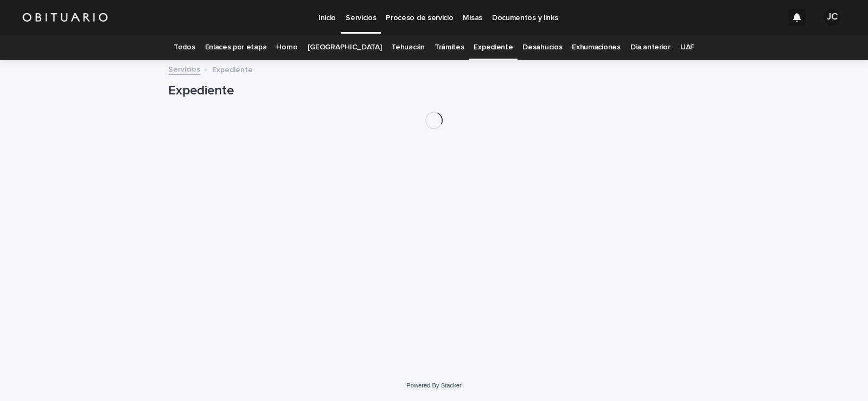 This screenshot has width=868, height=401. I want to click on a: Expediente, so click(493, 47).